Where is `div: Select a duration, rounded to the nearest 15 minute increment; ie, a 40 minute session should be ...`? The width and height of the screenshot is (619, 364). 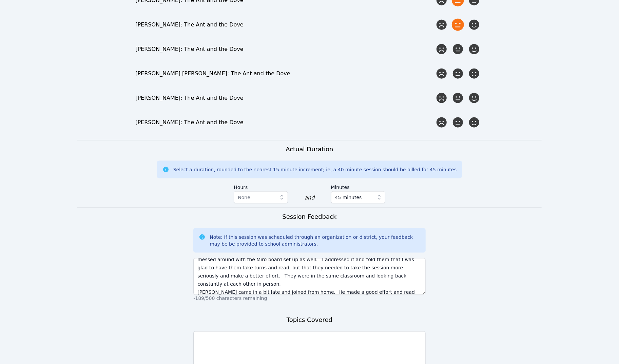 div: Select a duration, rounded to the nearest 15 minute increment; ie, a 40 minute session should be ... is located at coordinates (315, 169).